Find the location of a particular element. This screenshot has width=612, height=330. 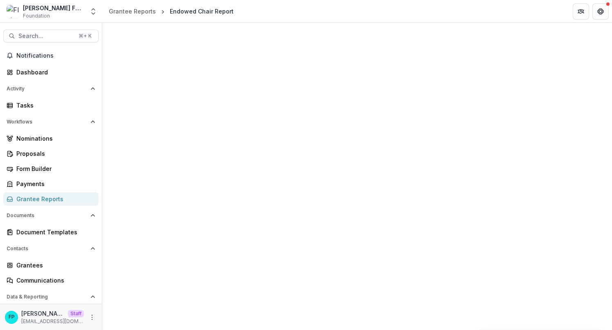

div: Dashboard is located at coordinates (54, 72).